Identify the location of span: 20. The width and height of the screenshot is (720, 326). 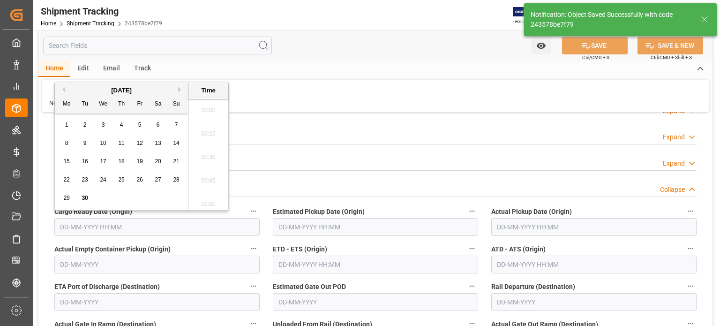
(158, 161).